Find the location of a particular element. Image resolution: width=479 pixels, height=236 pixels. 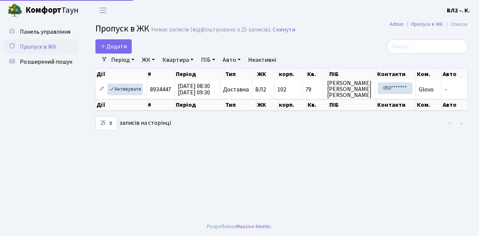

span: 79 is located at coordinates (313, 89).